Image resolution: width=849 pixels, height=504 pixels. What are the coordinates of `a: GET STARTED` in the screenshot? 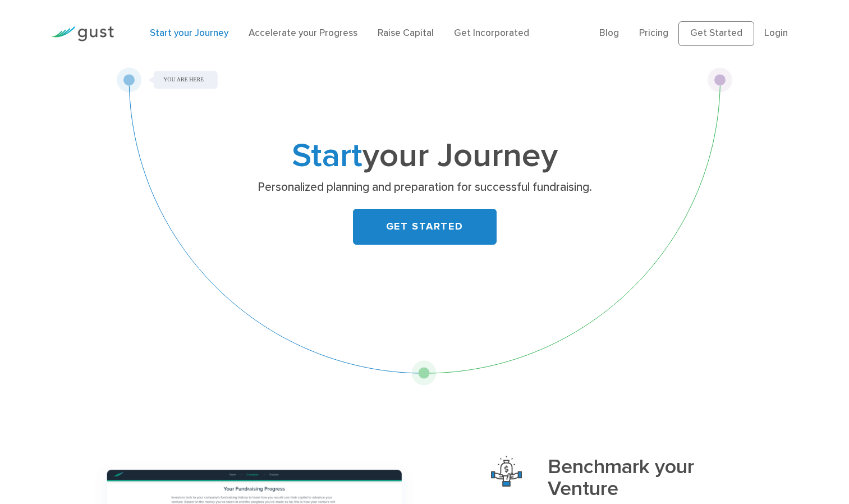 It's located at (425, 227).